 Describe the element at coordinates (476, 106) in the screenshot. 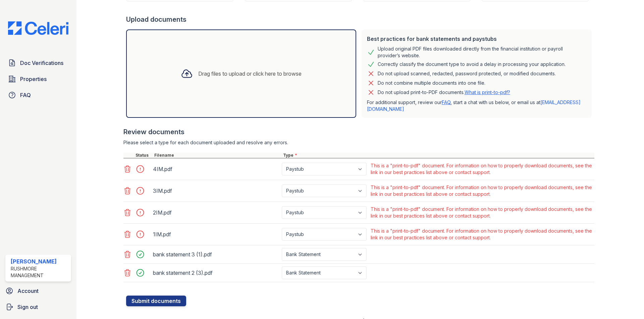

I see `p: For additional support, review our , start a chat with us below, or email us at` at that location.